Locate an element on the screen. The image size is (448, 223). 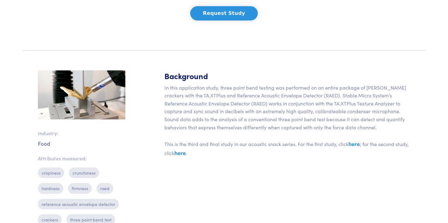
p: hardness is located at coordinates (51, 188).